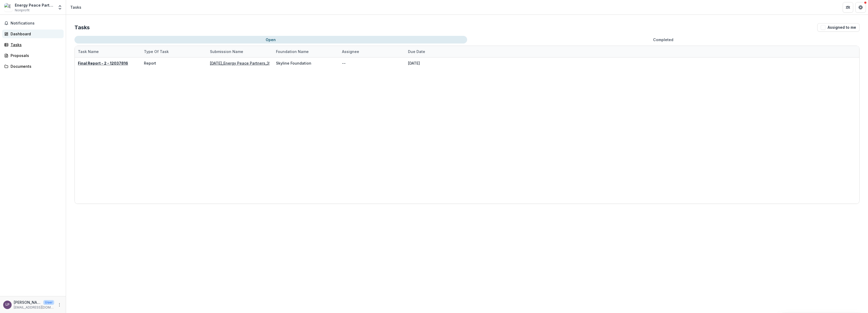 The width and height of the screenshot is (868, 313). I want to click on div: Proposals, so click(35, 55).